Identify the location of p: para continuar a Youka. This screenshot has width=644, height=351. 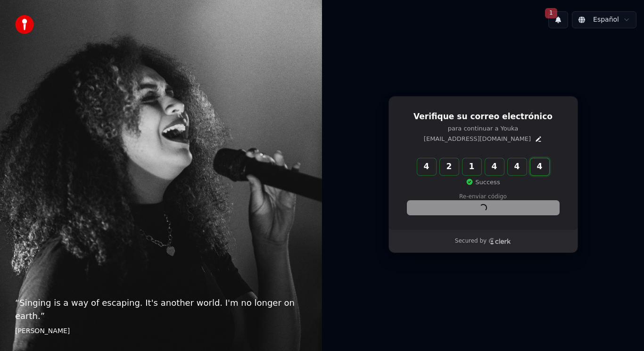
(483, 129).